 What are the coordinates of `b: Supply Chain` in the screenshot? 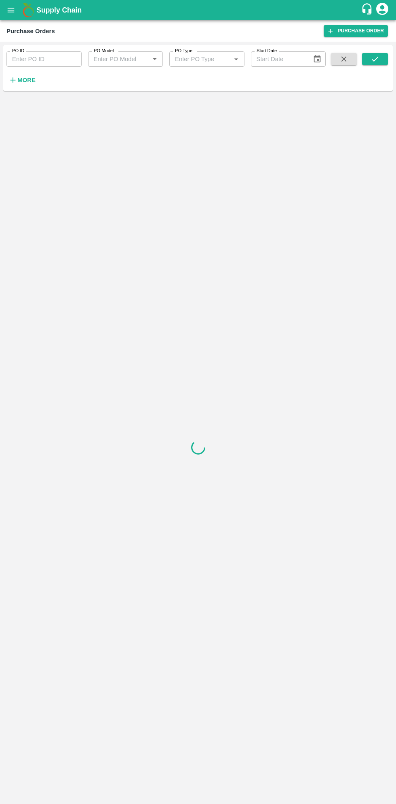 It's located at (59, 10).